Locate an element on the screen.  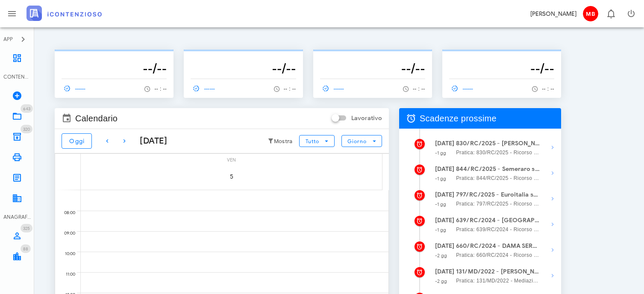
div: ANAGRAFICA is located at coordinates (17, 217).